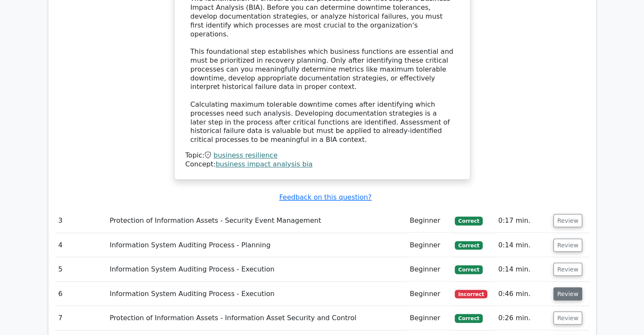 The width and height of the screenshot is (644, 335). What do you see at coordinates (81, 269) in the screenshot?
I see `td: 5` at bounding box center [81, 269].